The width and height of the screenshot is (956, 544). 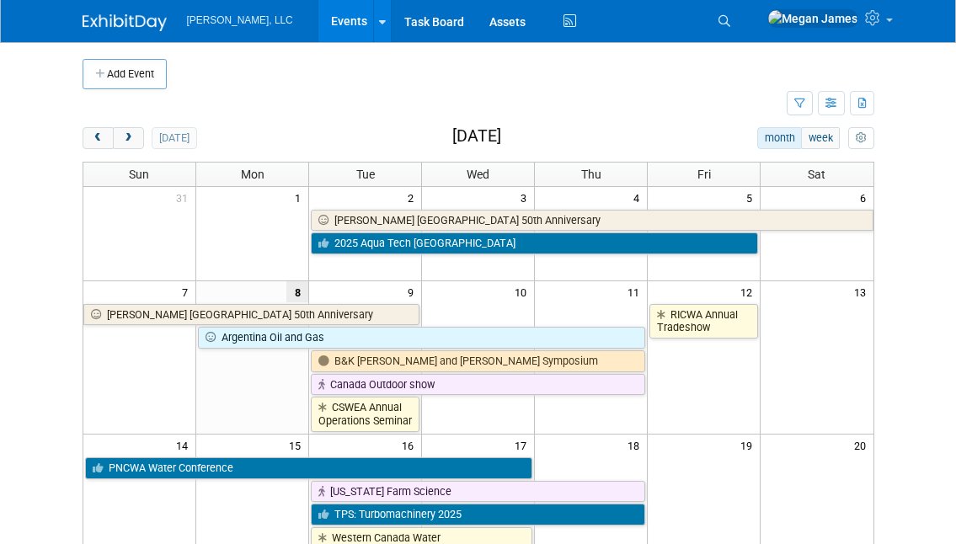 I want to click on span: Tue, so click(x=366, y=174).